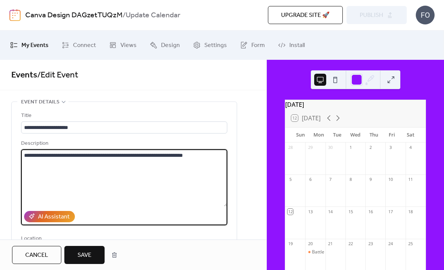 The height and width of the screenshot is (270, 444). I want to click on span: My Events, so click(35, 46).